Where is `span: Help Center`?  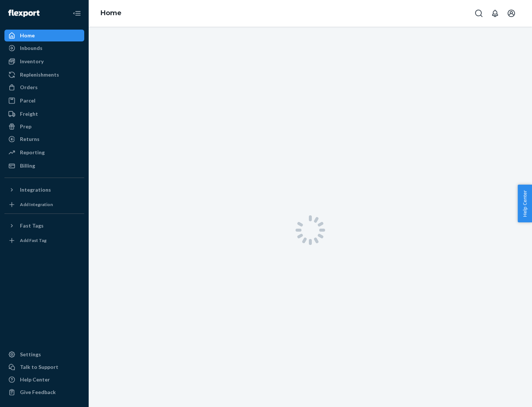 span: Help Center is located at coordinates (524, 203).